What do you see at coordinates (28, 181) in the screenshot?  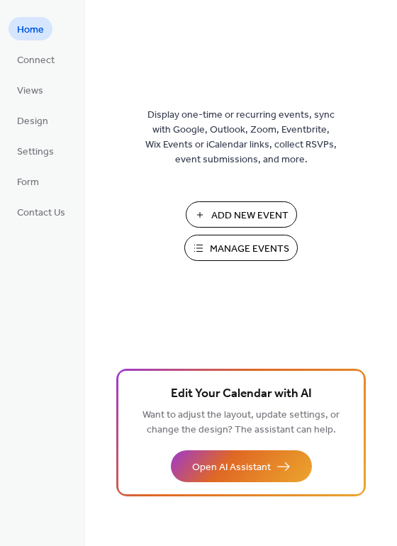 I see `a: Form` at bounding box center [28, 181].